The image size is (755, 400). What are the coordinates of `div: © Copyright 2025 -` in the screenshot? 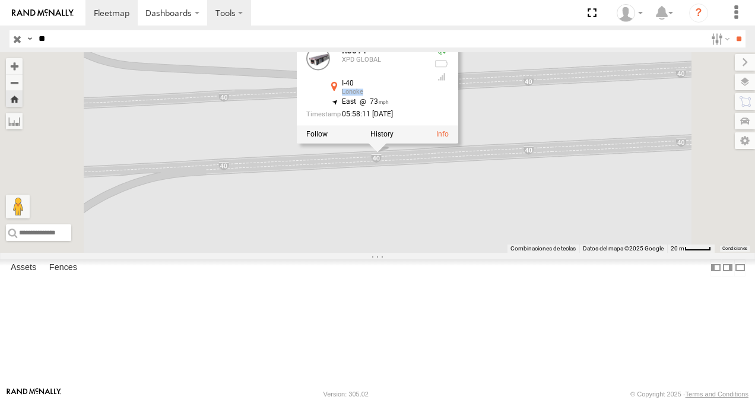 It's located at (689, 394).